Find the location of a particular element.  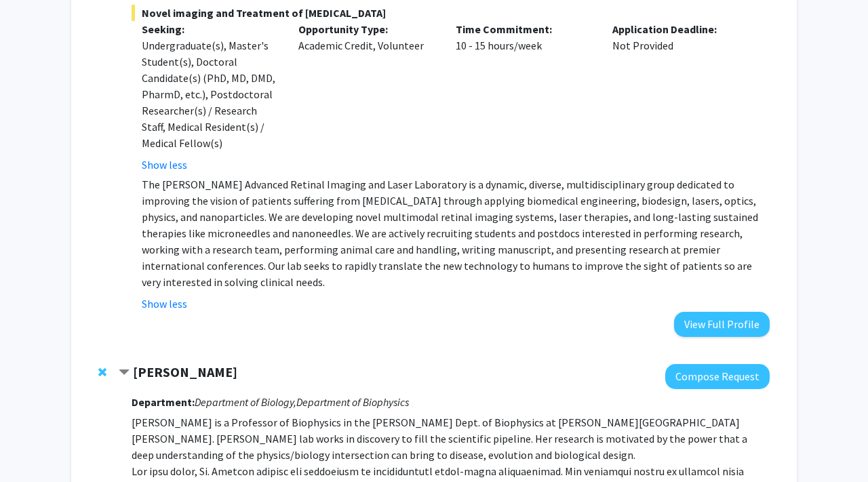

button: Compose Request to Karen Fleming is located at coordinates (717, 376).